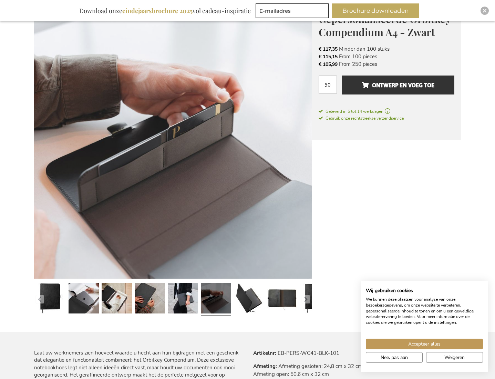 The height and width of the screenshot is (379, 495). Describe the element at coordinates (424, 290) in the screenshot. I see `h2: Wij gebruiken cookies` at that location.